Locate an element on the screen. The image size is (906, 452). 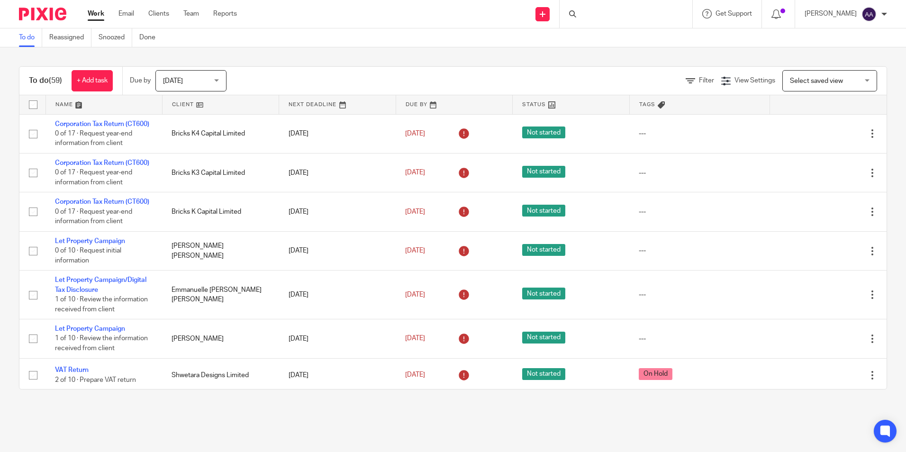
td: Bricks K Capital Limited is located at coordinates (220, 212).